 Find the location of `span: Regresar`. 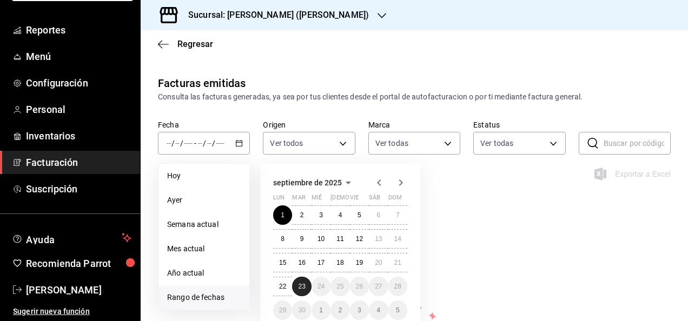

span: Regresar is located at coordinates (195, 44).